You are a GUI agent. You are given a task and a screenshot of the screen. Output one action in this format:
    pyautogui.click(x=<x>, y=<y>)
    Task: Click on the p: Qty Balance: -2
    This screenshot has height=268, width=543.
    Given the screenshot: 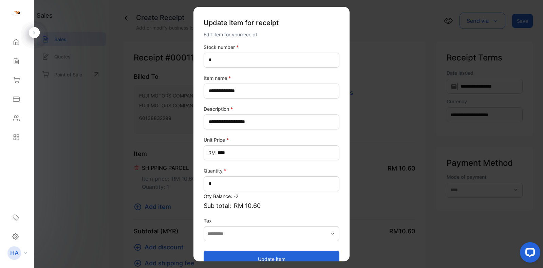 What is the action you would take?
    pyautogui.click(x=272, y=196)
    